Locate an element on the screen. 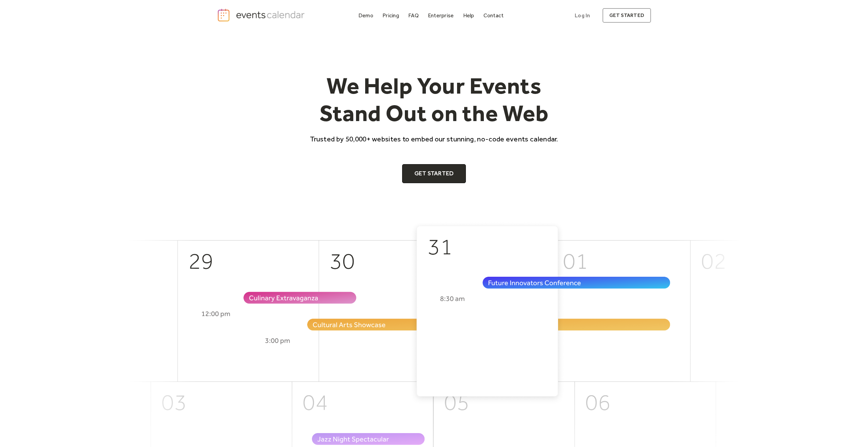 This screenshot has width=868, height=447. a: Enterprise is located at coordinates (441, 15).